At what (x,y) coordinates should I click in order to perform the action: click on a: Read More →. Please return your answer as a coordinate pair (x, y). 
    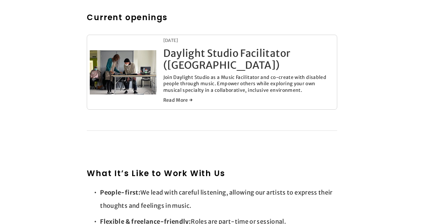
    Looking at the image, I should click on (249, 100).